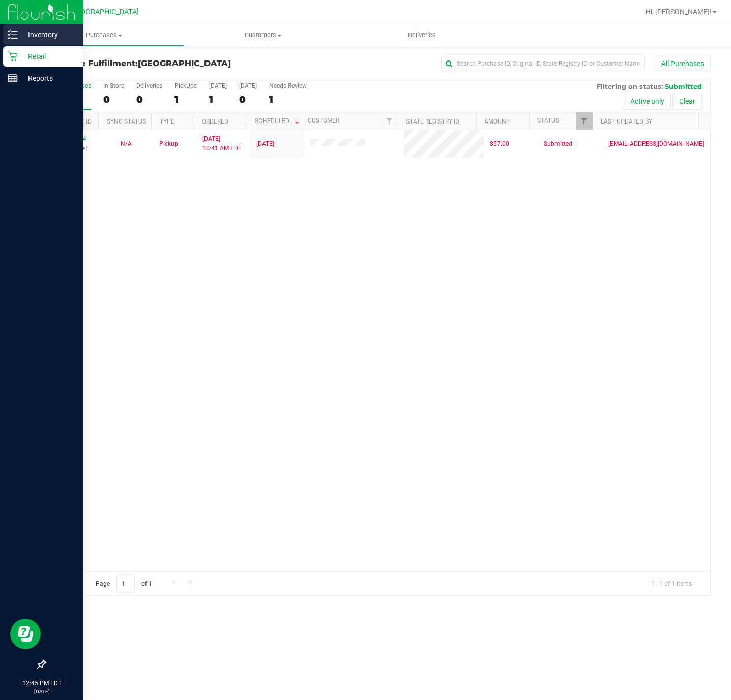 Image resolution: width=731 pixels, height=700 pixels. Describe the element at coordinates (124, 584) in the screenshot. I see `span: Page of 1` at that location.